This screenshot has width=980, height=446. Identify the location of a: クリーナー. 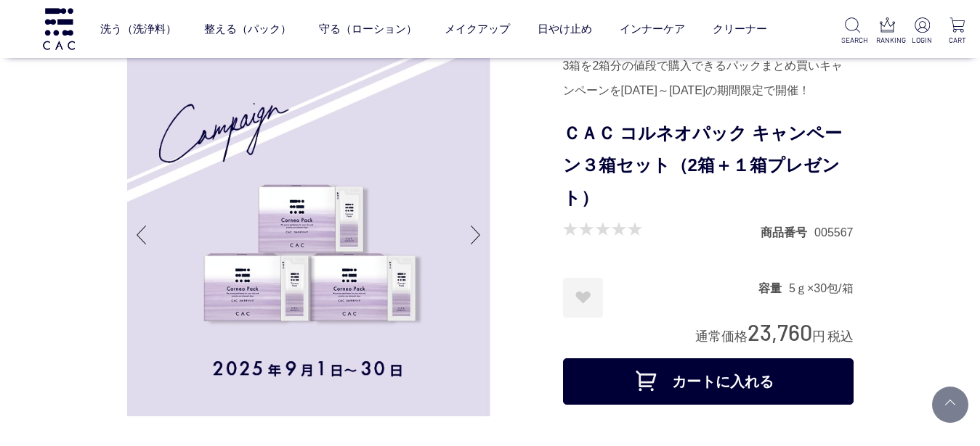
(740, 28).